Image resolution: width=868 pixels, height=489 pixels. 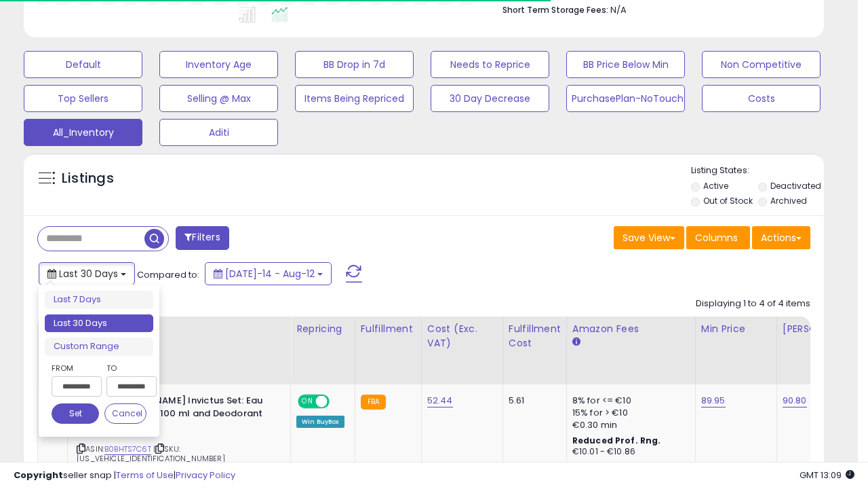 What do you see at coordinates (619, 10) in the screenshot?
I see `span: N/A` at bounding box center [619, 10].